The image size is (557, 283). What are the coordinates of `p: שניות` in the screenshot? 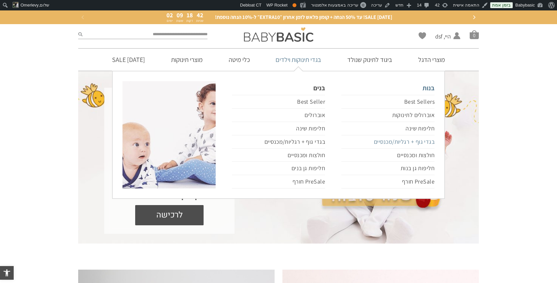 It's located at (200, 21).